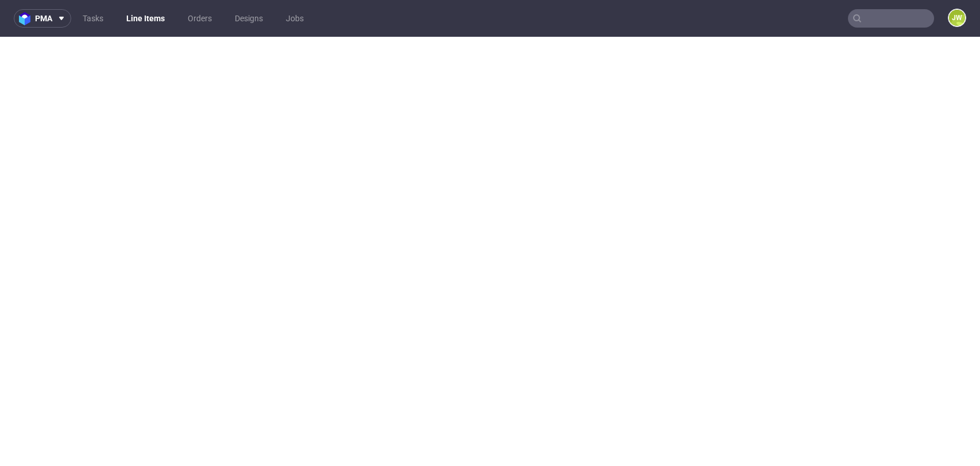 This screenshot has width=980, height=466. Describe the element at coordinates (957, 18) in the screenshot. I see `figcaption: JW` at that location.